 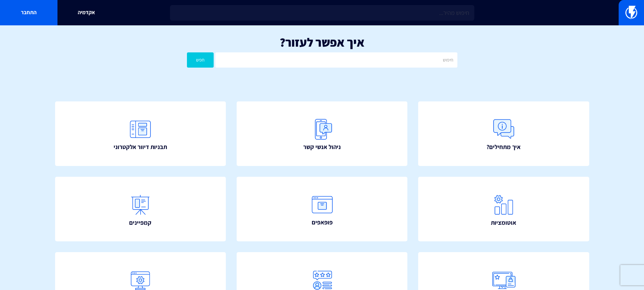 What do you see at coordinates (140, 223) in the screenshot?
I see `span: קמפיינים` at bounding box center [140, 223].